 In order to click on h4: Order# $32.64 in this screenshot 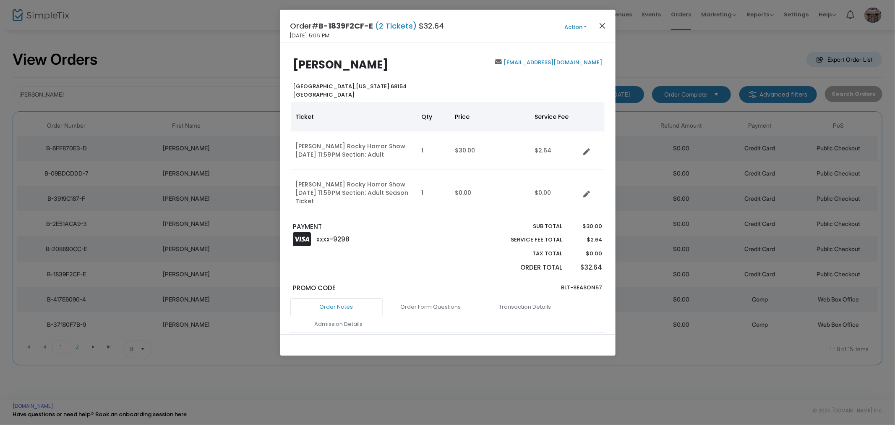, I will do `click(367, 26)`.